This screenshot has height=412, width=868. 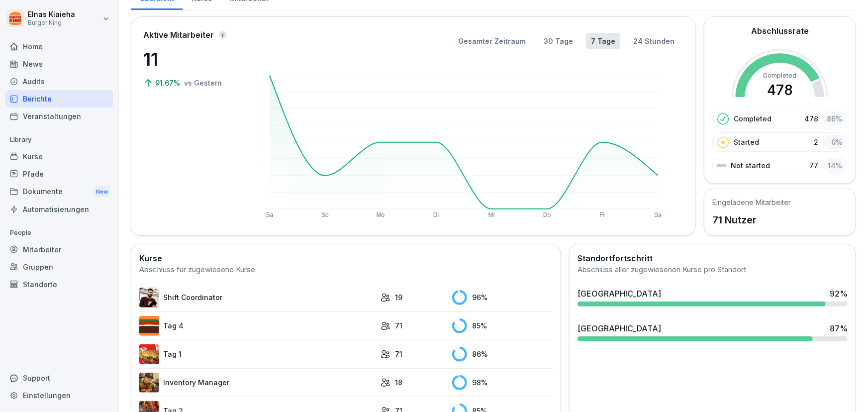 I want to click on a: Tag 1, so click(x=257, y=354).